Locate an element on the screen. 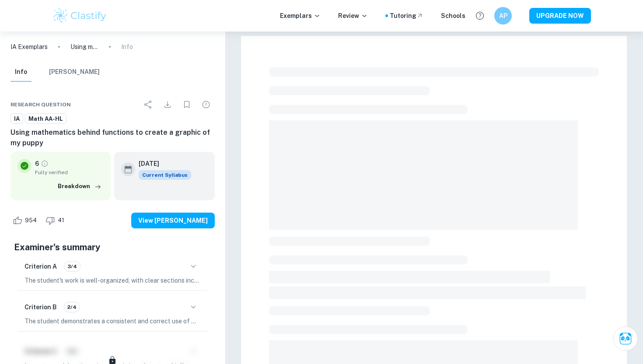  span: IA is located at coordinates (17, 119).